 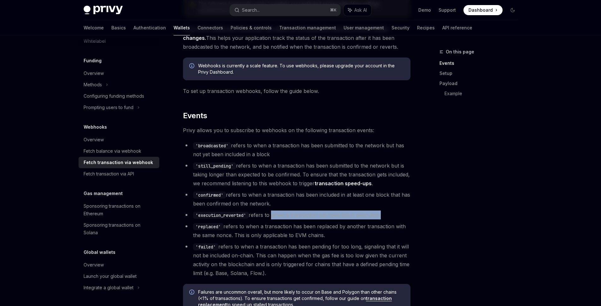 I want to click on a: Fetch transaction via API, so click(x=119, y=174).